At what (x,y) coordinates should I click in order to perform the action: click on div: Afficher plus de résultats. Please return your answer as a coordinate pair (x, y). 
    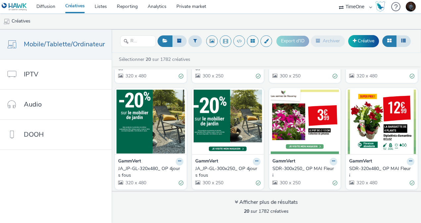
    Looking at the image, I should click on (266, 202).